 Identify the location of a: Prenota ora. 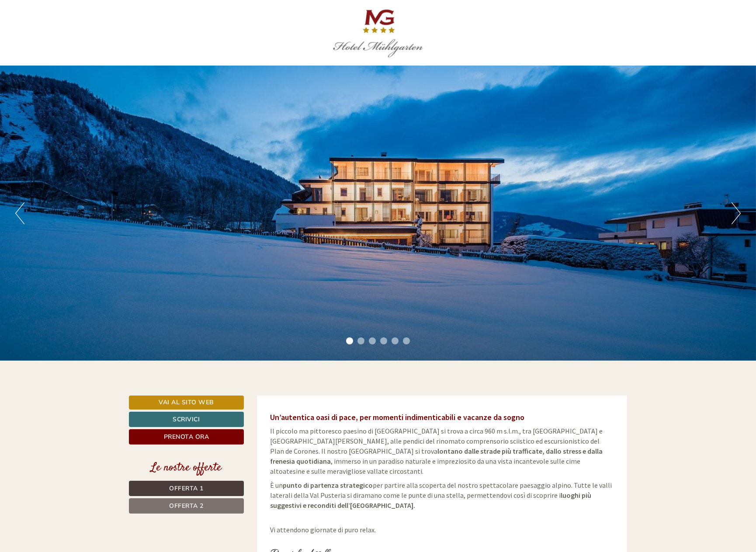
(186, 437).